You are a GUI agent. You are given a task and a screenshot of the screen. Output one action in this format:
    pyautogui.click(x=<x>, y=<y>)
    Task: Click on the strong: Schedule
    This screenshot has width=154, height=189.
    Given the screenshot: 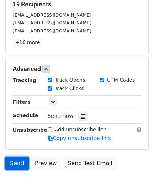 What is the action you would take?
    pyautogui.click(x=25, y=115)
    